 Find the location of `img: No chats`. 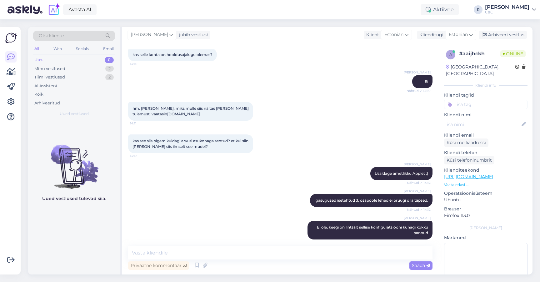

img: No chats is located at coordinates (74, 162).